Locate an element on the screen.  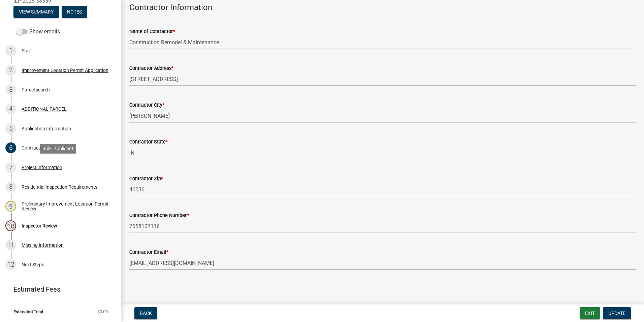
div: 11 is located at coordinates (11, 245).